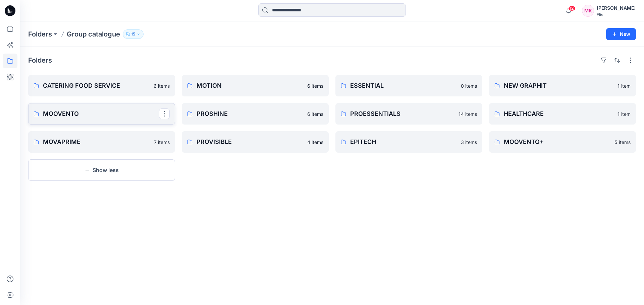  Describe the element at coordinates (623, 142) in the screenshot. I see `p: 5 items` at that location.